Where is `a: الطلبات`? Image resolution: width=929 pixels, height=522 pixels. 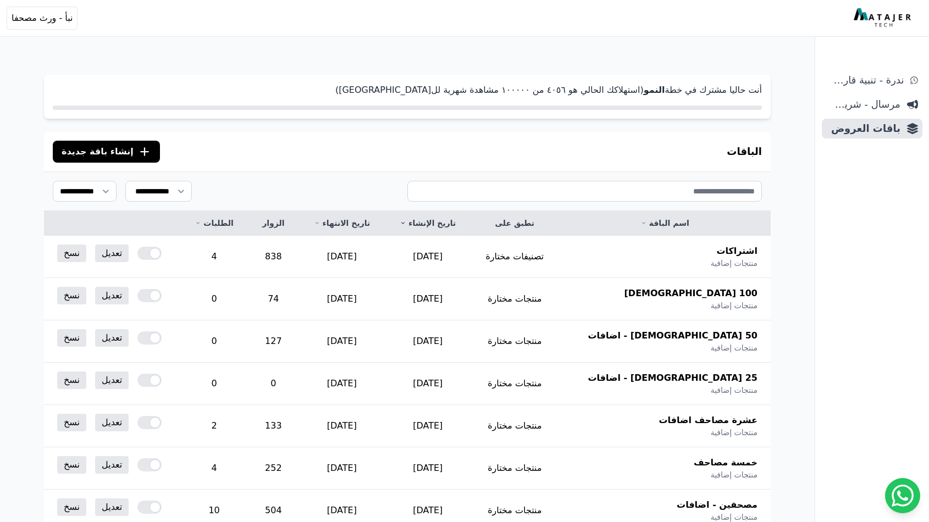
a: الطلبات is located at coordinates (214, 223).